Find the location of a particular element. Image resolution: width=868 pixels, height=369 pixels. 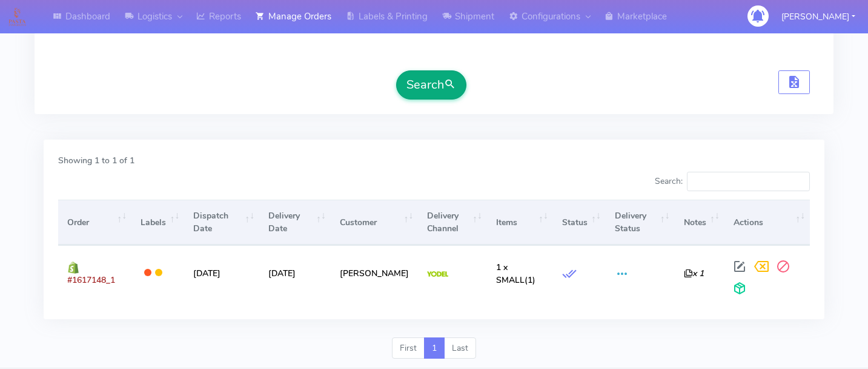

th: Items: activate to sort column ascending is located at coordinates (520, 222).